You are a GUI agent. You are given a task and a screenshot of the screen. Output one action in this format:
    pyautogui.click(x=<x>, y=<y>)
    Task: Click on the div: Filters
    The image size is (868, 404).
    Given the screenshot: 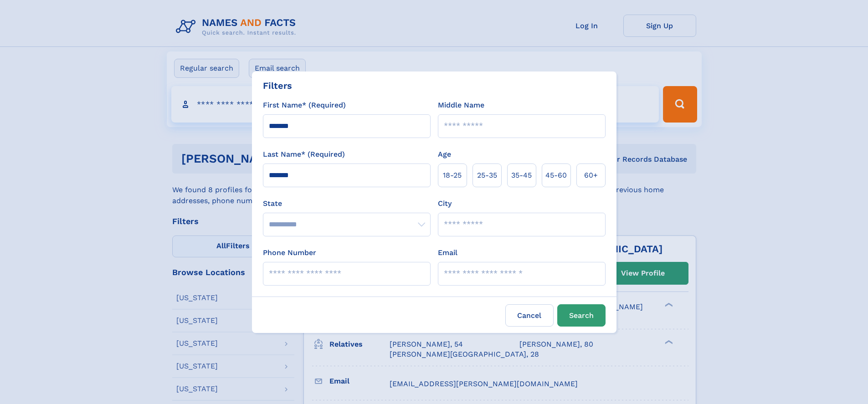 What is the action you would take?
    pyautogui.click(x=278, y=86)
    